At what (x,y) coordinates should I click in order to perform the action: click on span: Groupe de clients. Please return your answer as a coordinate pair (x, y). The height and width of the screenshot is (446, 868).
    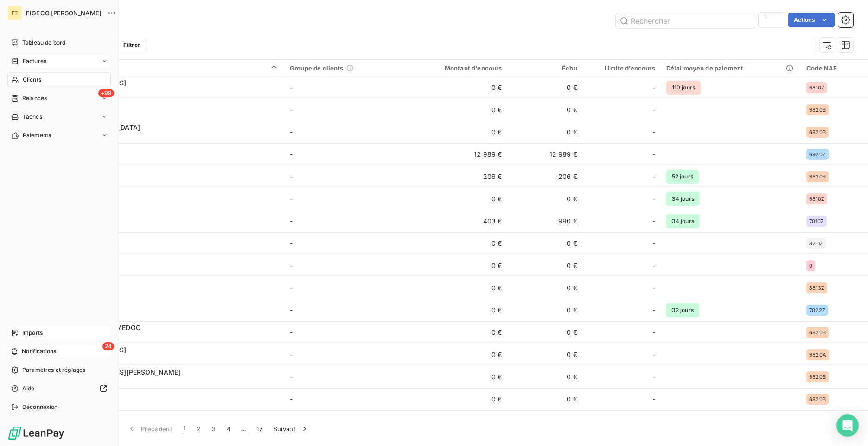
    Looking at the image, I should click on (317, 68).